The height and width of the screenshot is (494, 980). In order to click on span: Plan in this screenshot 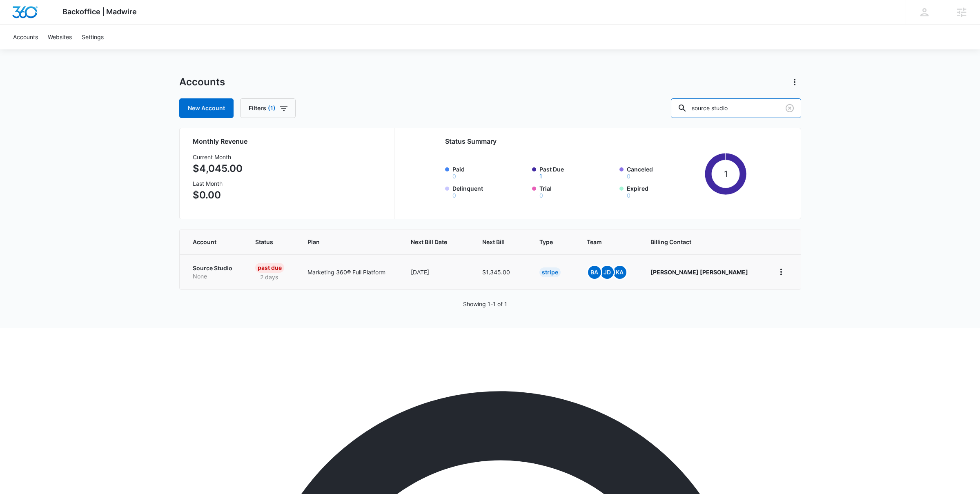, I will do `click(349, 242)`.